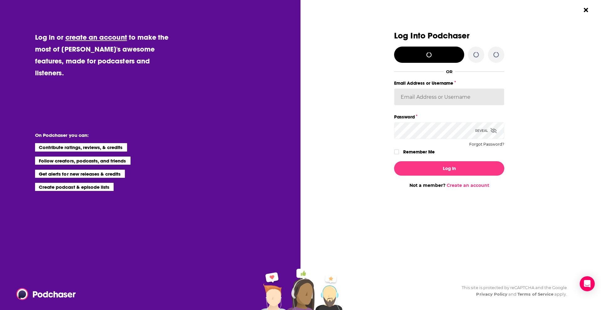 This screenshot has width=601, height=310. I want to click on button: Log In, so click(449, 169).